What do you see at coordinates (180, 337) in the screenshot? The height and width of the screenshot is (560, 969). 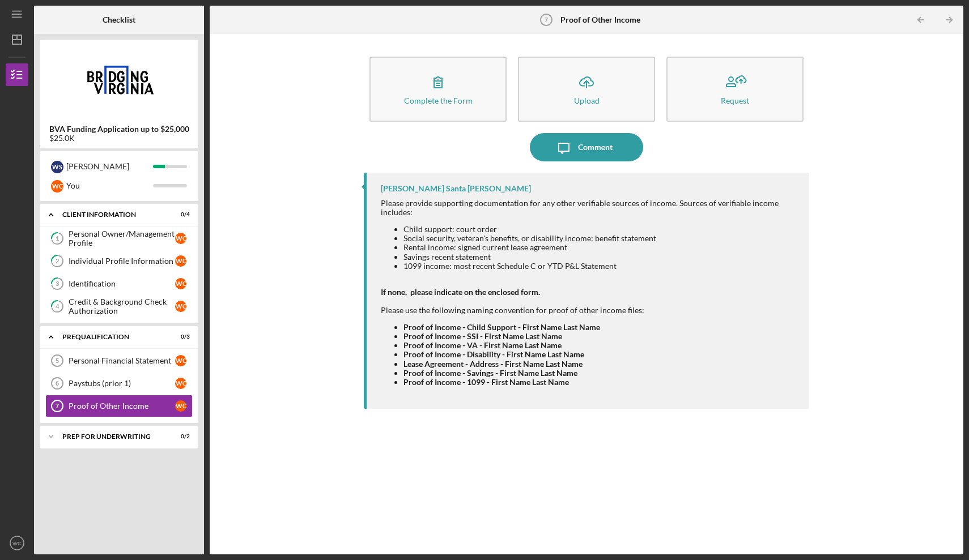 I see `div: 0 / 3` at bounding box center [180, 337].